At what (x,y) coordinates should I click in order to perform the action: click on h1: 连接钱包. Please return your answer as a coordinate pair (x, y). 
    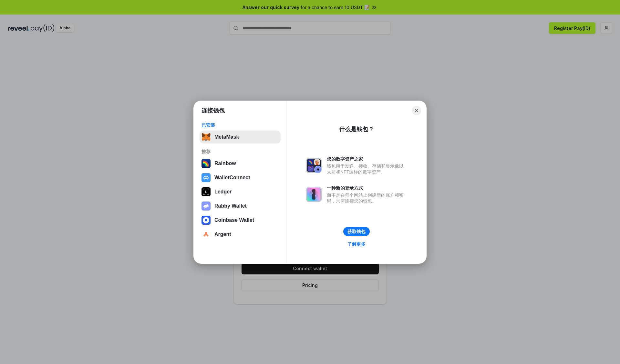
    Looking at the image, I should click on (213, 110).